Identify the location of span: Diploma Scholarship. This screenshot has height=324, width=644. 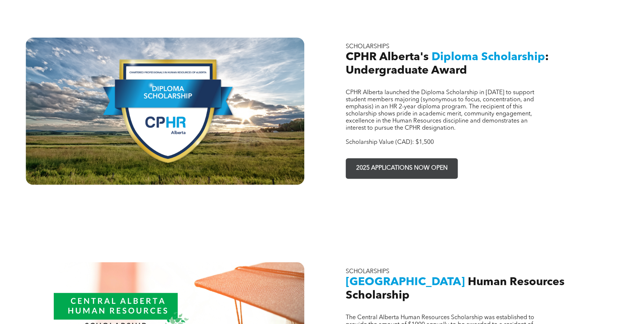
(488, 57).